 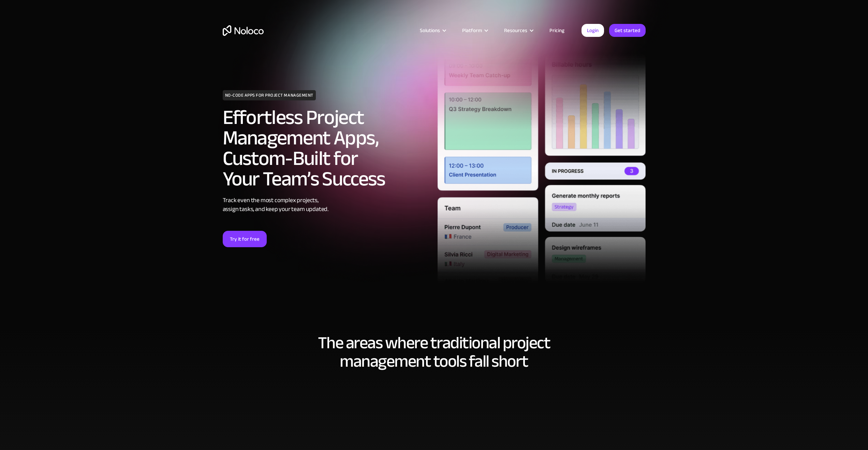 I want to click on a: home, so click(x=243, y=30).